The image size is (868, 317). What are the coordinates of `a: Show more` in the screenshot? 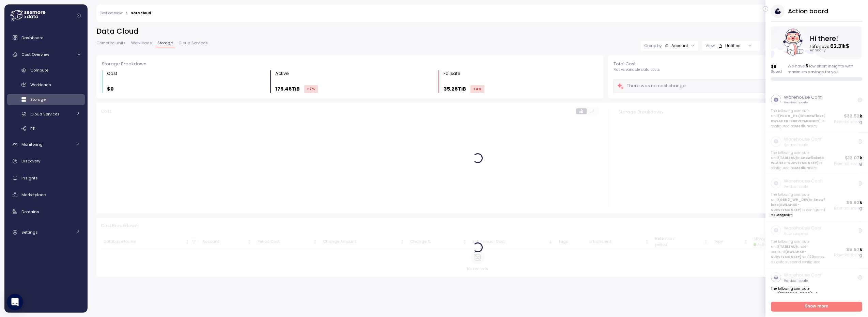 It's located at (817, 306).